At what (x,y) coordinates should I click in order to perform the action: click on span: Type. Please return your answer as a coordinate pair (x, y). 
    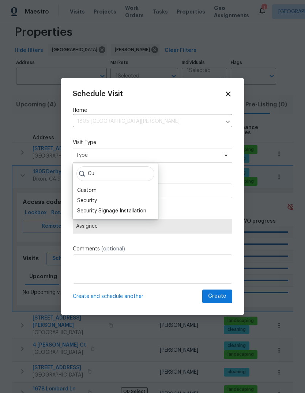
    Looking at the image, I should click on (147, 156).